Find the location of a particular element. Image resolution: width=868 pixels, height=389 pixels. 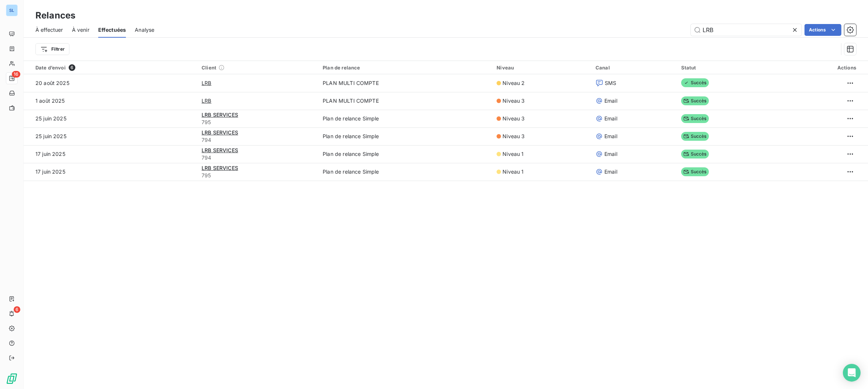

a: 16 is located at coordinates (12, 78).